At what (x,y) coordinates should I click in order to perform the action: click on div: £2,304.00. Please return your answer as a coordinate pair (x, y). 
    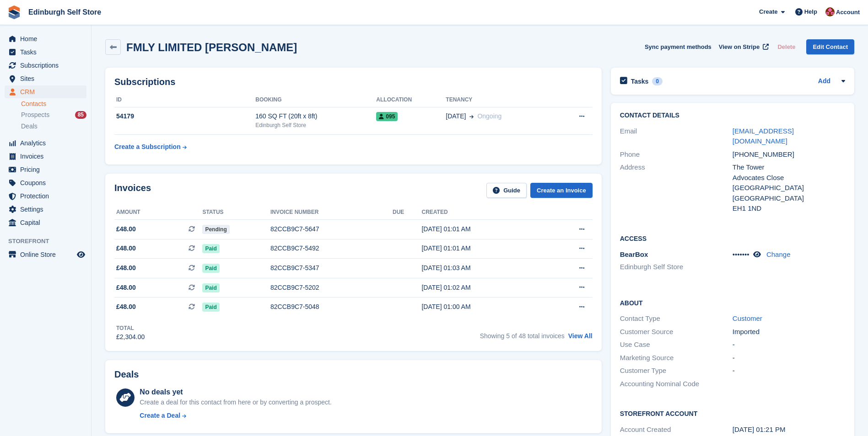
    Looking at the image, I should click on (130, 337).